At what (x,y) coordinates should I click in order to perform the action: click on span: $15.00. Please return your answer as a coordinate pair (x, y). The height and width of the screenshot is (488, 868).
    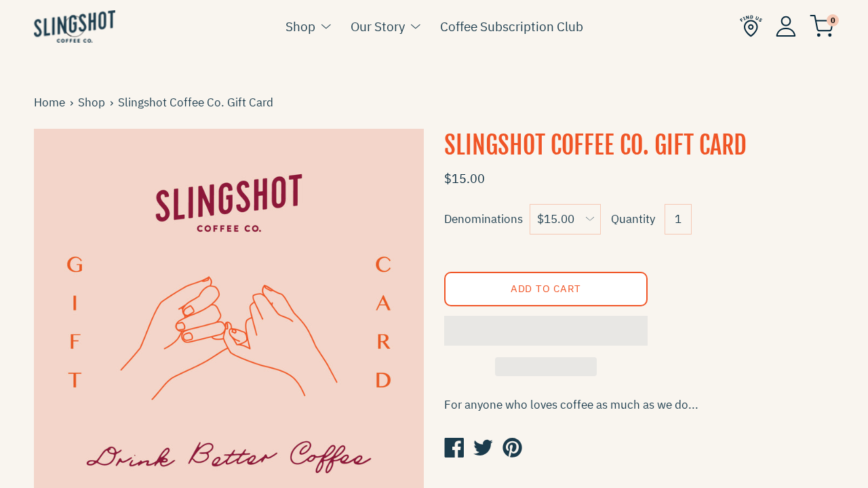
    Looking at the image, I should click on (465, 179).